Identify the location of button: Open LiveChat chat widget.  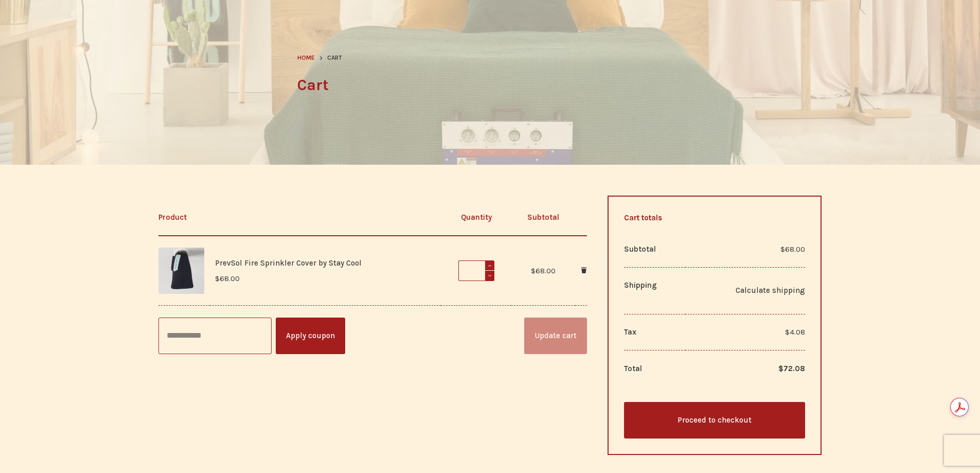
(24, 20).